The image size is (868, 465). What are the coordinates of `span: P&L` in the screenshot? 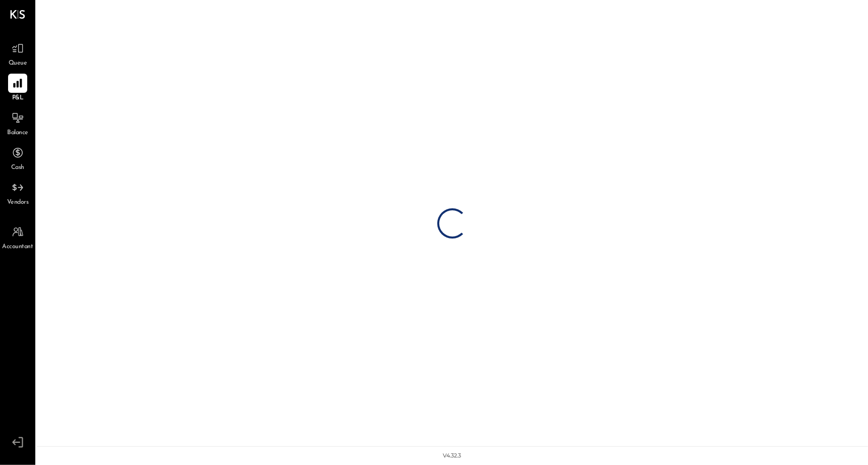 It's located at (18, 98).